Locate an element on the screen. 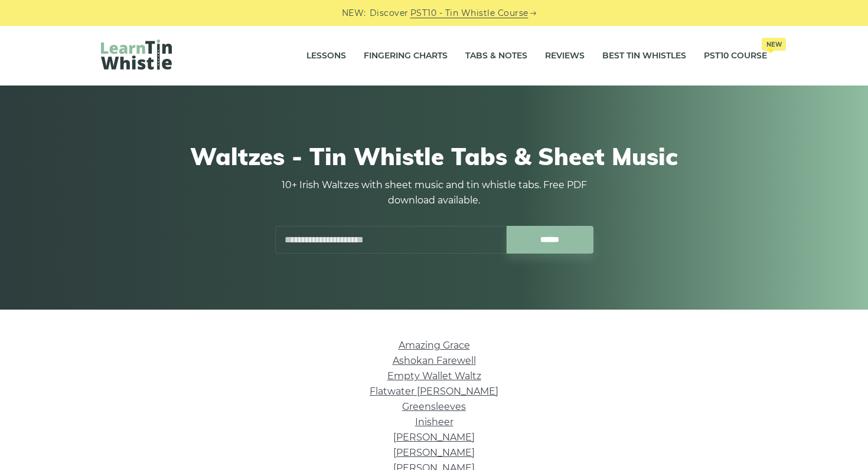  span: New is located at coordinates (773, 44).